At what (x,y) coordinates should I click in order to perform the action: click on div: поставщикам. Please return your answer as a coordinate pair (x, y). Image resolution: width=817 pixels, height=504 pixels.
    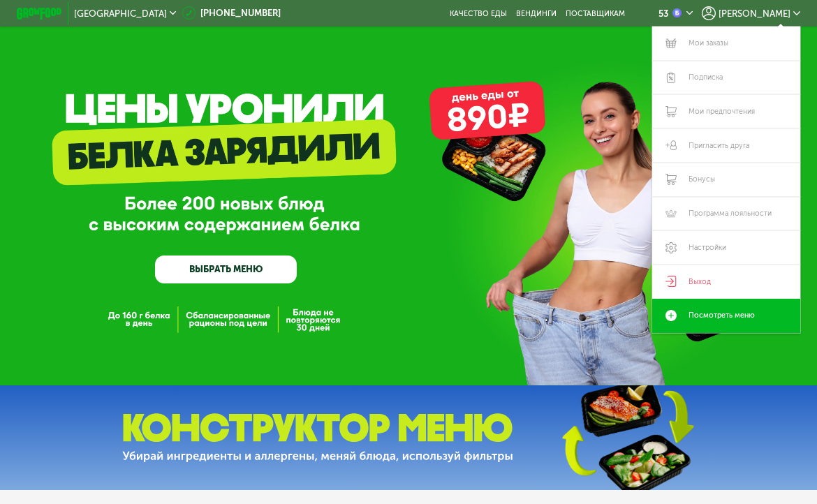
    Looking at the image, I should click on (595, 14).